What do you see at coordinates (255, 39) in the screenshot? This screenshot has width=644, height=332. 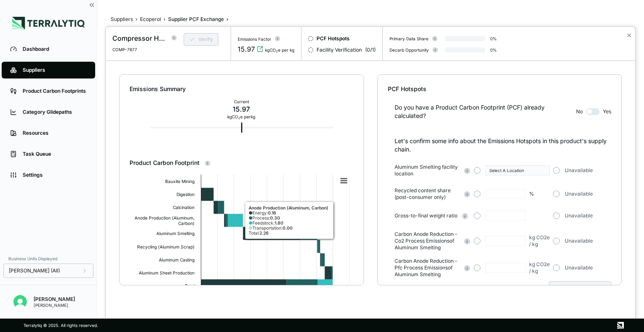 I see `div: Emissions Factor` at bounding box center [255, 39].